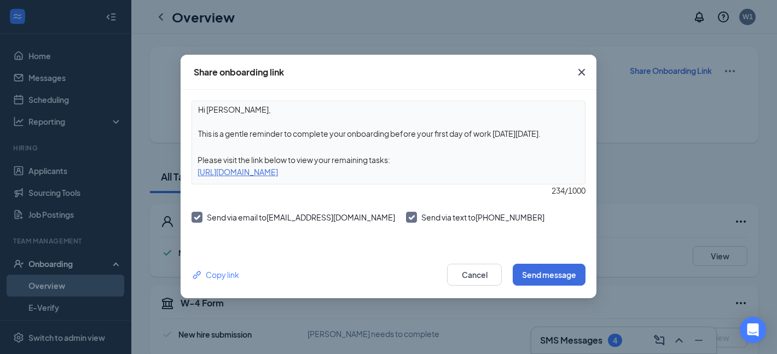 The height and width of the screenshot is (354, 777). Describe the element at coordinates (389, 160) in the screenshot. I see `div: Please visit the link below to view your remaining tasks:` at that location.